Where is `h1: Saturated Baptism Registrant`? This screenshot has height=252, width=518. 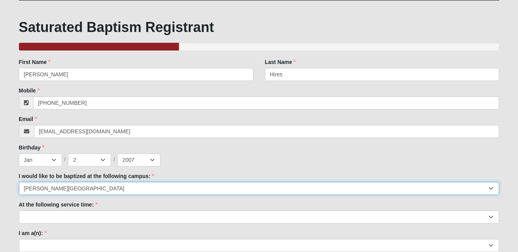
h1: Saturated Baptism Registrant is located at coordinates (259, 27).